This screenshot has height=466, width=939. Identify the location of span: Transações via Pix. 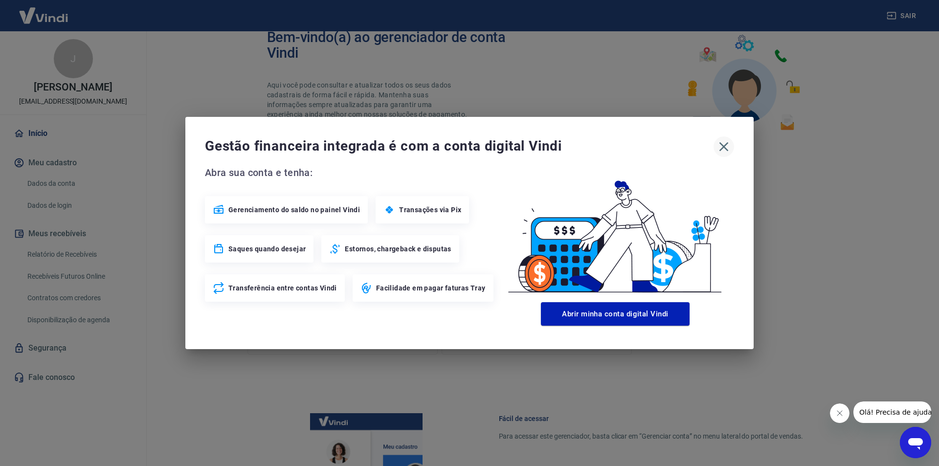
(430, 210).